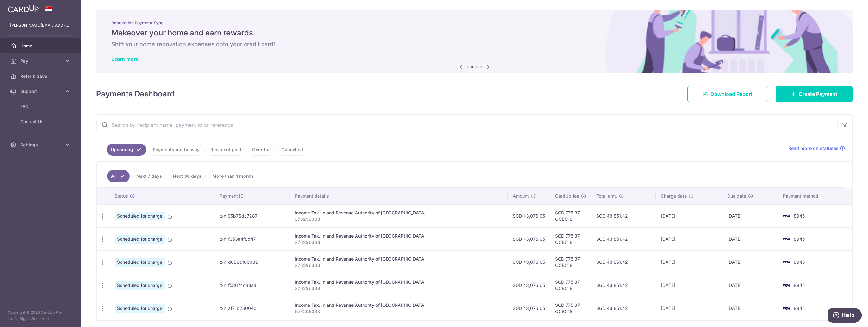  Describe the element at coordinates (41, 76) in the screenshot. I see `span: Refer & Save` at that location.